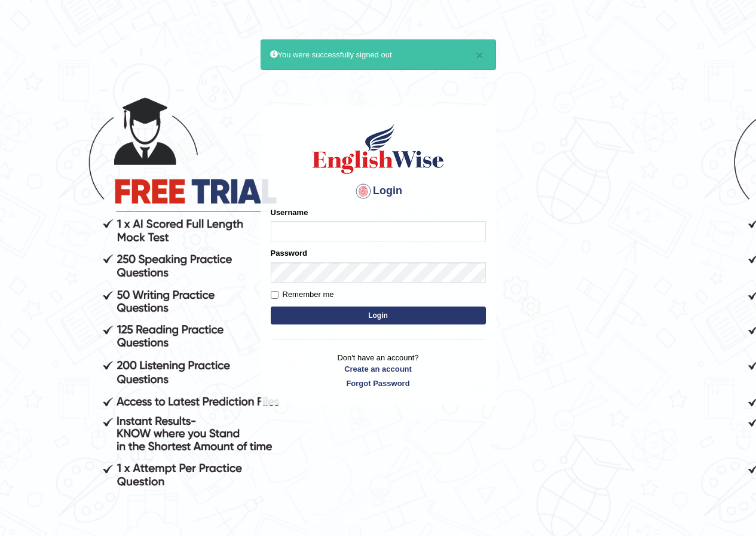  Describe the element at coordinates (379, 54) in the screenshot. I see `div: You were successfully signed out` at that location.